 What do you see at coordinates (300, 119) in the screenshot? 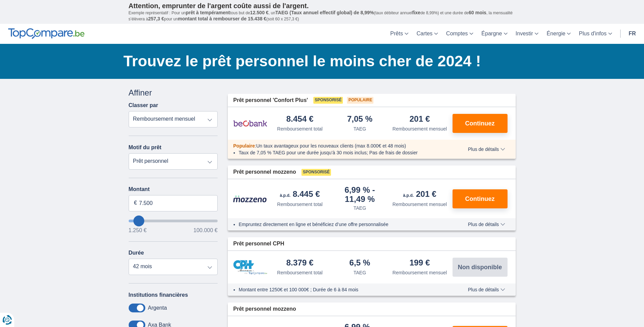
I see `div: 8.454 €` at bounding box center [300, 119].